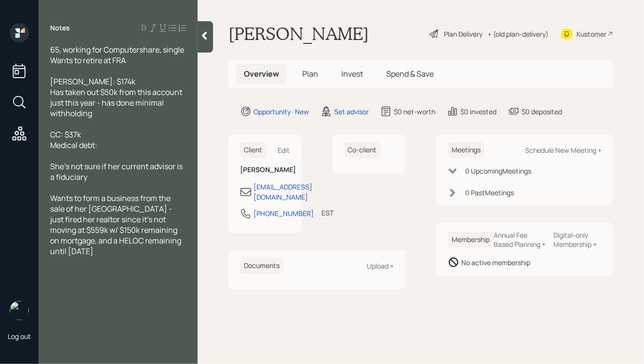 Image resolution: width=644 pixels, height=364 pixels. What do you see at coordinates (498, 170) in the screenshot?
I see `div: 0 Upcoming Meeting s` at bounding box center [498, 170].